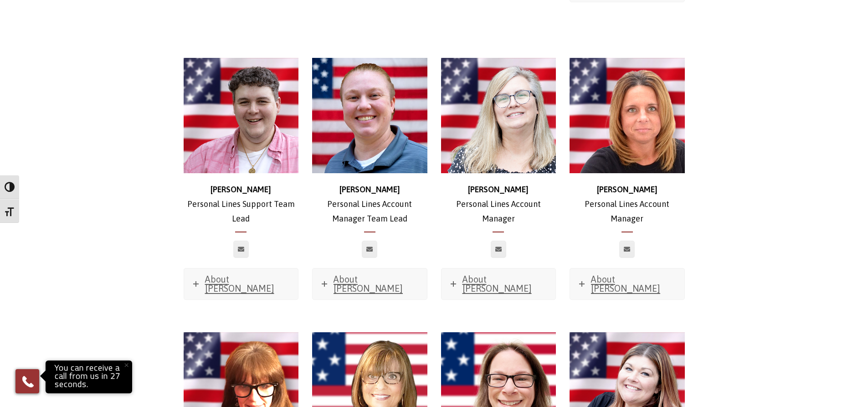  Describe the element at coordinates (498, 115) in the screenshot. I see `img: Dawn_500x500` at that location.